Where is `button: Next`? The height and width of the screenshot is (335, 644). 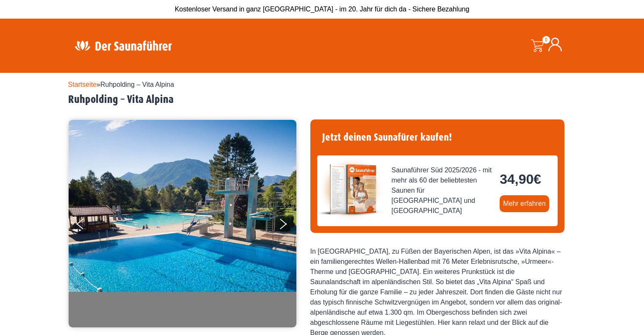 button: Next is located at coordinates (289, 226).